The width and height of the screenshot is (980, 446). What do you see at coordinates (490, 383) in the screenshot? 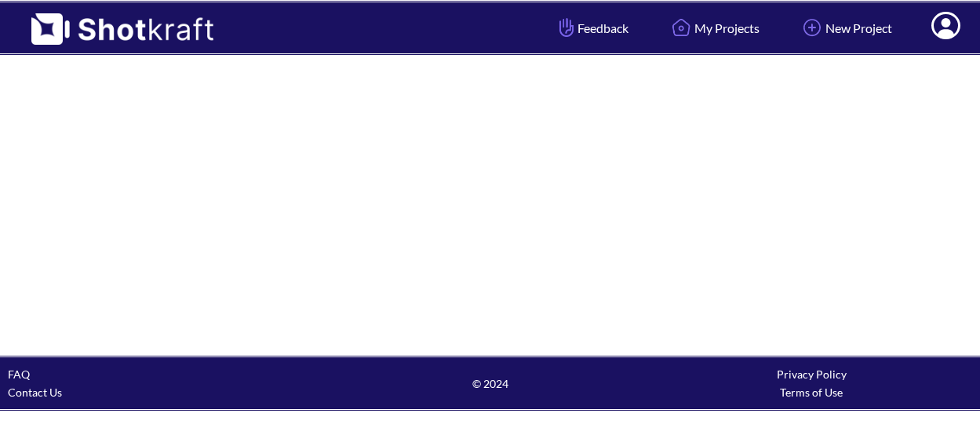
I see `span: © 2024` at bounding box center [490, 383].